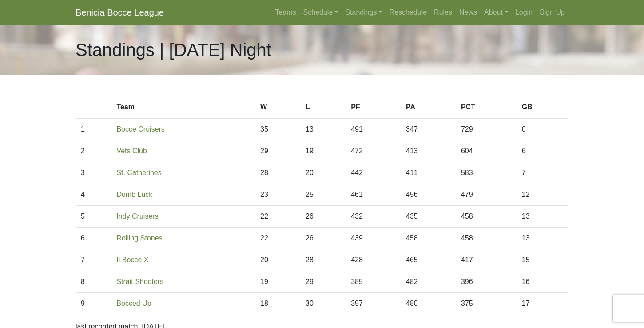 The image size is (644, 328). What do you see at coordinates (323, 194) in the screenshot?
I see `td: 25` at bounding box center [323, 194].